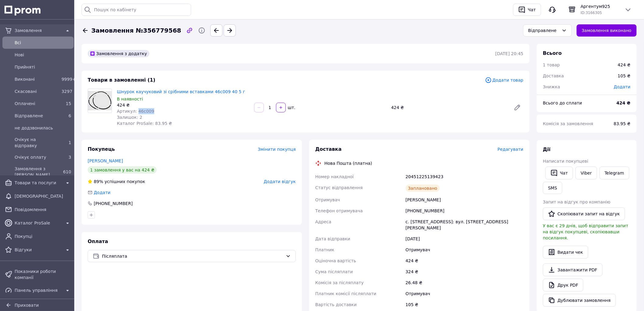 This screenshot has width=644, height=311. What do you see at coordinates (70, 143) in the screenshot?
I see `span: 1` at bounding box center [70, 143].